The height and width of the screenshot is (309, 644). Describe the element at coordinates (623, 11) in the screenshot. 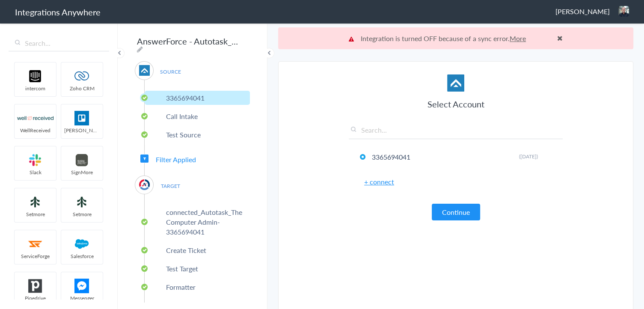

I see `img: 51.jpeg` at that location.